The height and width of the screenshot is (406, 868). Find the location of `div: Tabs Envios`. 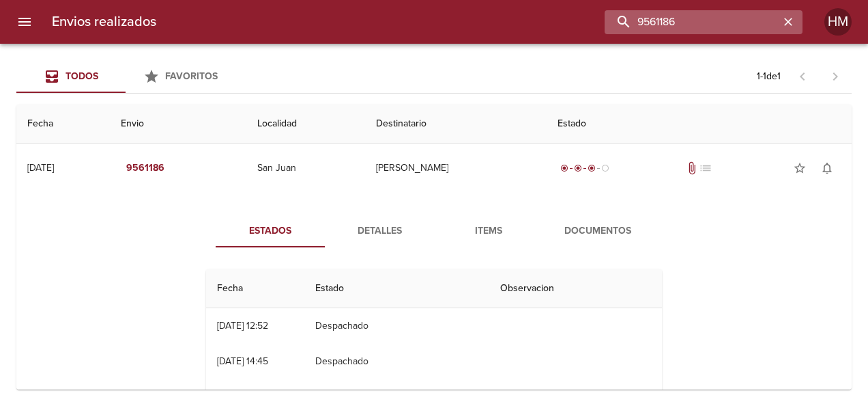

div: Tabs Envios is located at coordinates (126, 77).